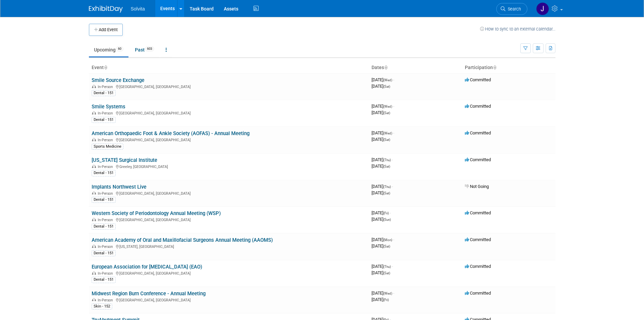 This screenshot has height=320, width=644. What do you see at coordinates (119, 187) in the screenshot?
I see `a: Implants Northwest Live` at bounding box center [119, 187].